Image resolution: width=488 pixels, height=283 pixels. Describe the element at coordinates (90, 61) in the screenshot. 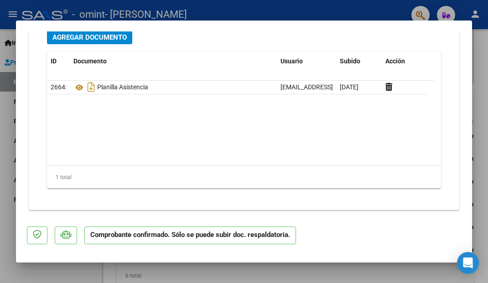

I see `span: Documento` at that location.